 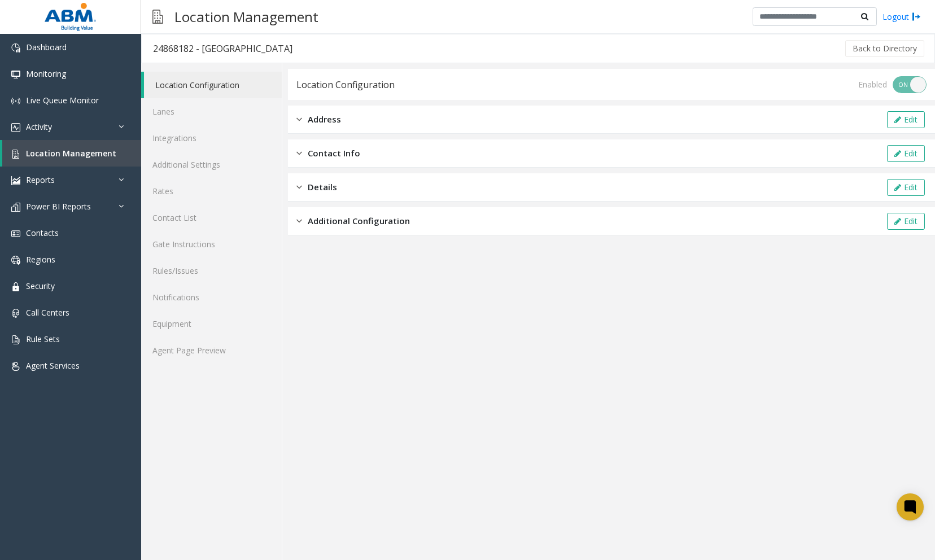 I want to click on span: Details, so click(x=322, y=187).